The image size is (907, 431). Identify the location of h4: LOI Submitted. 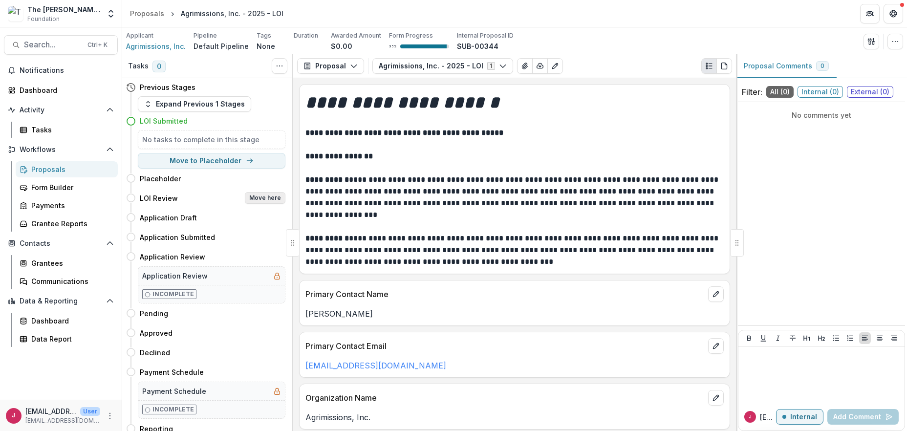
(164, 121).